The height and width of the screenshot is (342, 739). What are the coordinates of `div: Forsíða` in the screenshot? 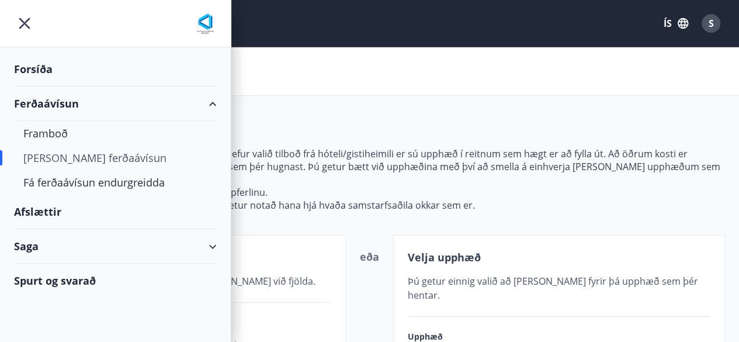 It's located at (115, 69).